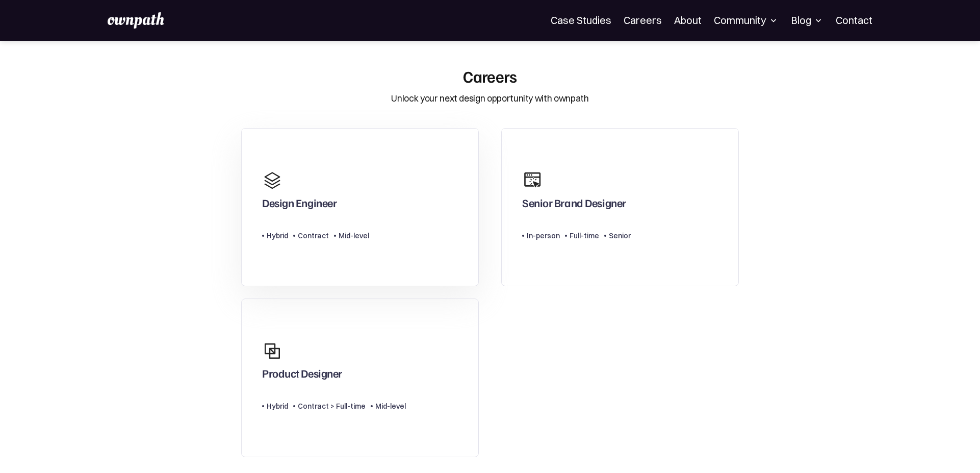 Image resolution: width=980 pixels, height=473 pixels. What do you see at coordinates (302, 375) in the screenshot?
I see `div: Product Designer` at bounding box center [302, 375].